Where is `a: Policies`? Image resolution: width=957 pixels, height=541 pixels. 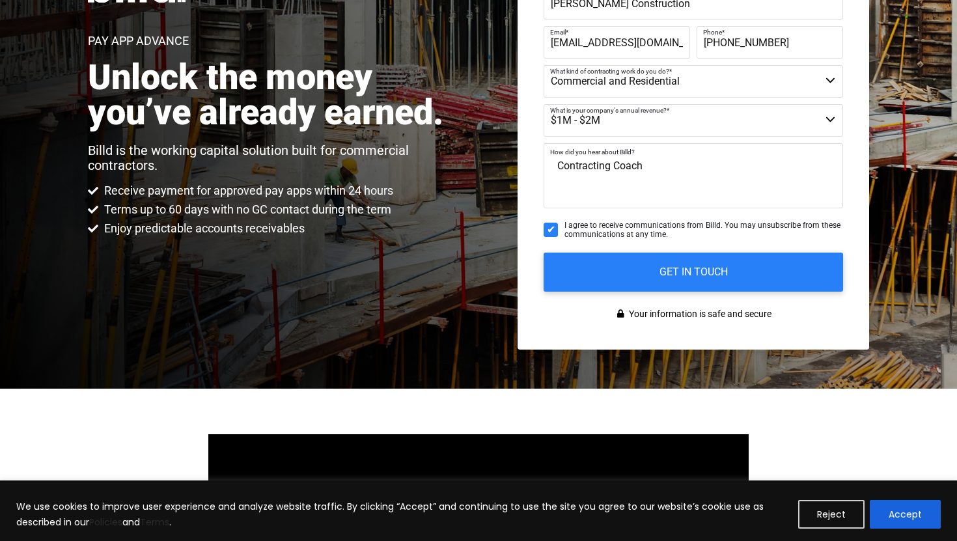
a: Policies is located at coordinates (105, 522).